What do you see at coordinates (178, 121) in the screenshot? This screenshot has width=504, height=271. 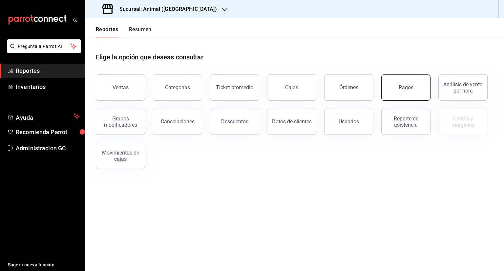 I see `div: Cancelaciones` at bounding box center [178, 121].